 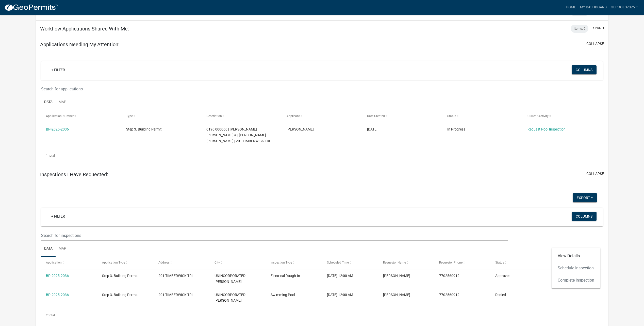 What do you see at coordinates (585, 198) in the screenshot?
I see `button: Export` at bounding box center [585, 198].